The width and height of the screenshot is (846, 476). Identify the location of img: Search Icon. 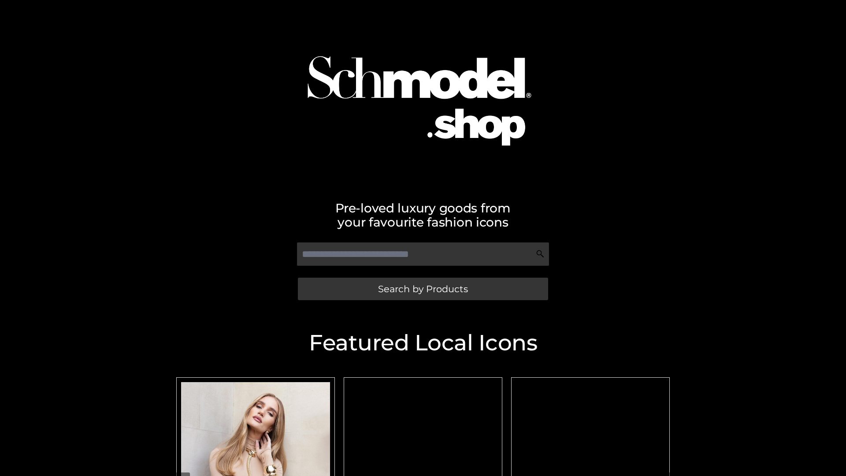
(540, 254).